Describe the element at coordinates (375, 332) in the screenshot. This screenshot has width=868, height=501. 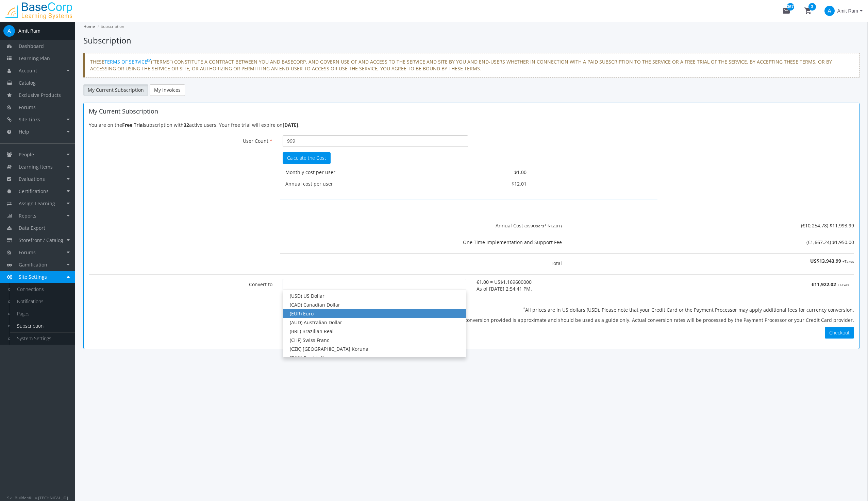
I see `div: (BRL) Brazilian Real` at that location.